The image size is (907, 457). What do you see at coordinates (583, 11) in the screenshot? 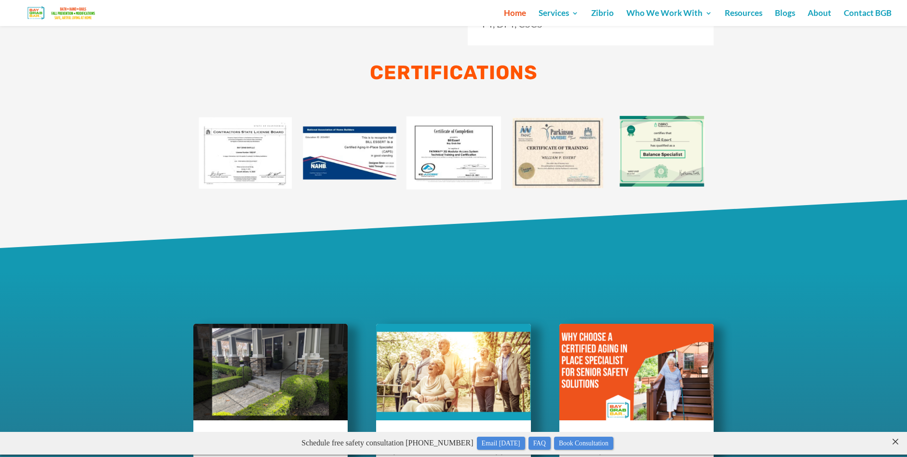
I see `a: Book Consultation` at bounding box center [583, 11].